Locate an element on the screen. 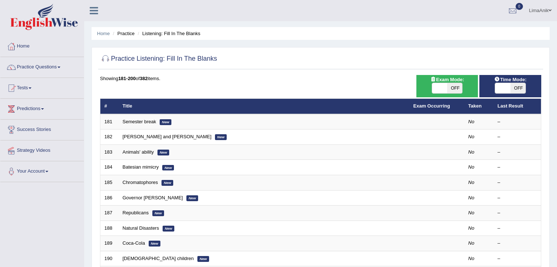 This screenshot has width=557, height=267. th: Taken is located at coordinates (479, 107).